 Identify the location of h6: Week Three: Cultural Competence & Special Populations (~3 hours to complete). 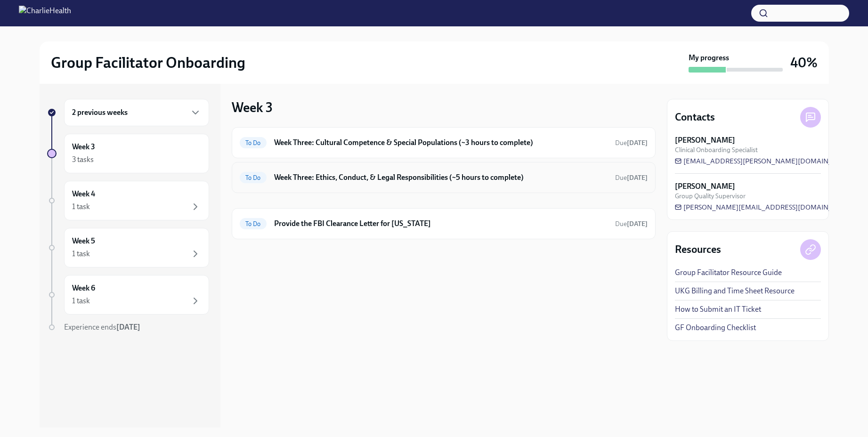
(441, 143).